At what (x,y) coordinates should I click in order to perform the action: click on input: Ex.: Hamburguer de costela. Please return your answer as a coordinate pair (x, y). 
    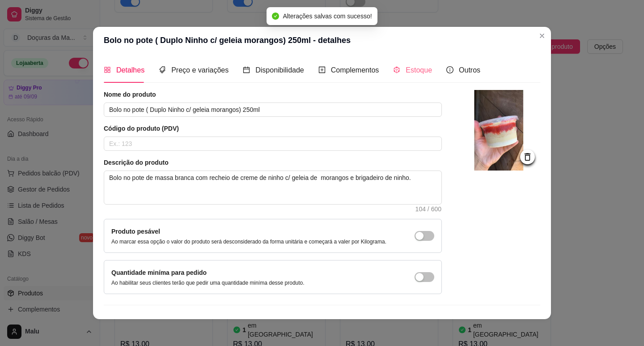
    Looking at the image, I should click on (273, 109).